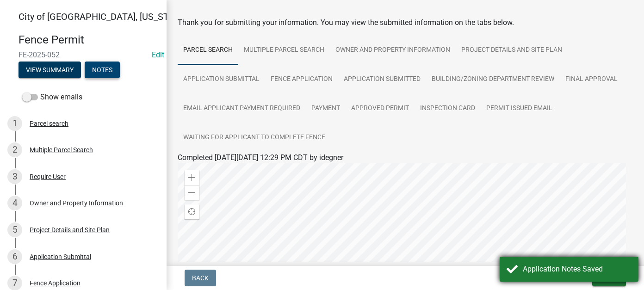  I want to click on a: Waiting for Applicant to Complete Fence, so click(254, 138).